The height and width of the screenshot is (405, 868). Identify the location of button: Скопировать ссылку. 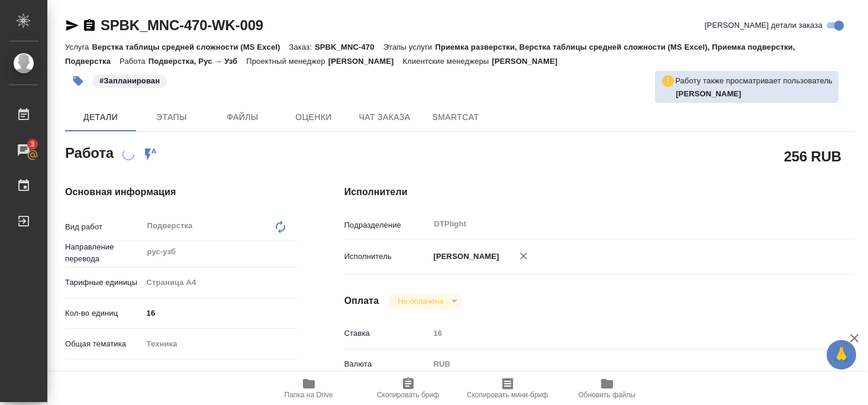
(89, 26).